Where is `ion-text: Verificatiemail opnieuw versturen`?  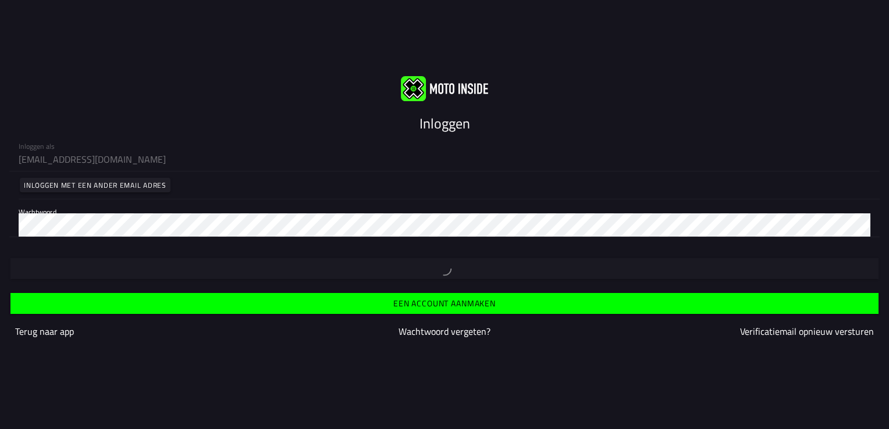 ion-text: Verificatiemail opnieuw versturen is located at coordinates (807, 332).